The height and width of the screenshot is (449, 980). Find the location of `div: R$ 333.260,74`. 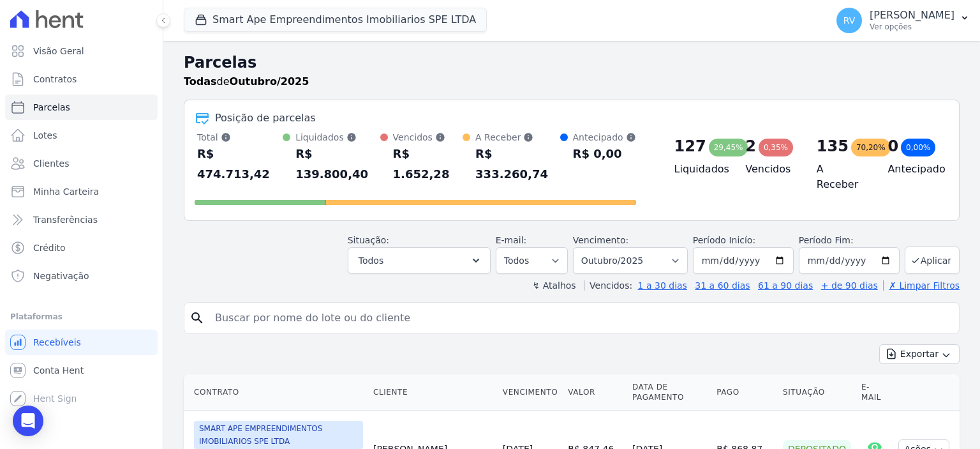

div: R$ 333.260,74 is located at coordinates (517, 164).